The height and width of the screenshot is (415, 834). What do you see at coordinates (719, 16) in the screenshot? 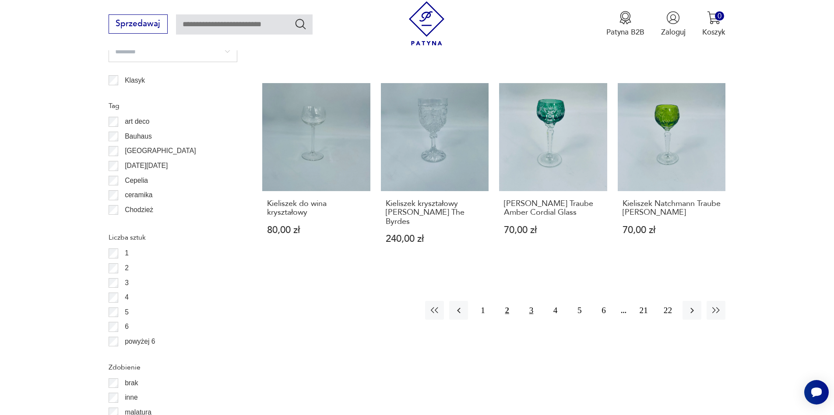
I see `div: 0` at bounding box center [719, 16].